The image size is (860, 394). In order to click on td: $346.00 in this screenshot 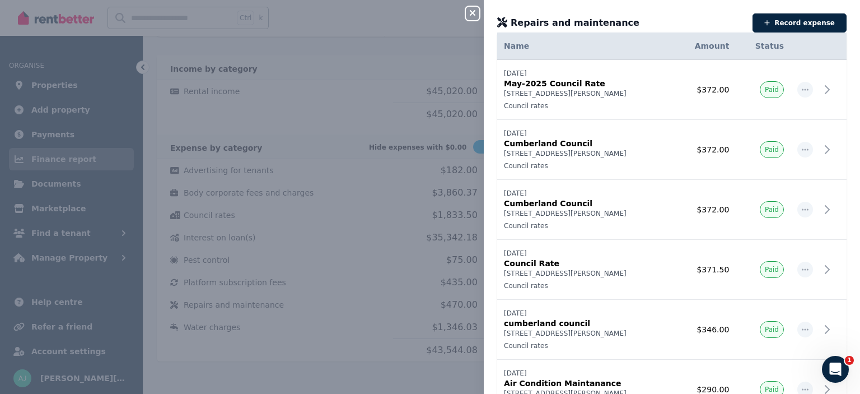, I will do `click(705, 329)`.